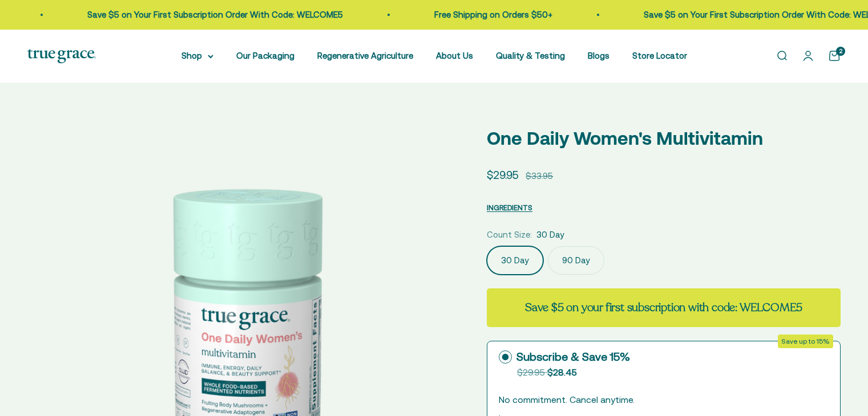  I want to click on compare-at-price: $33.95, so click(539, 176).